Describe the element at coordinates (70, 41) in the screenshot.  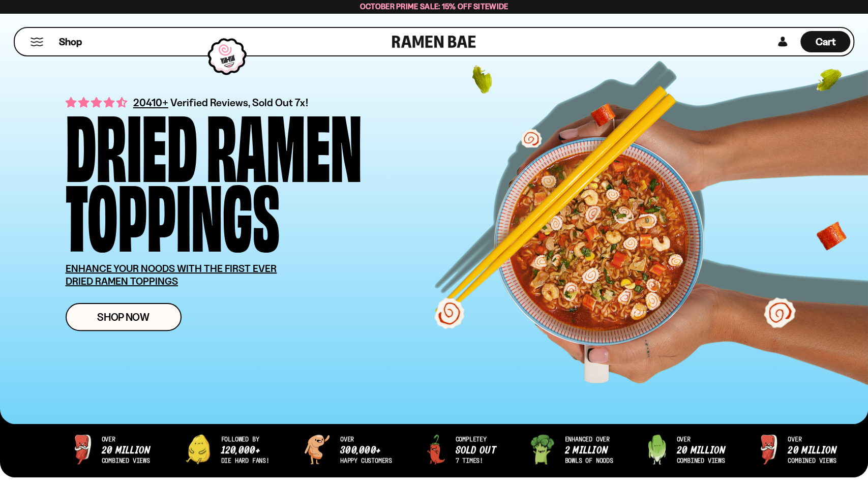
I see `a: Shop` at that location.